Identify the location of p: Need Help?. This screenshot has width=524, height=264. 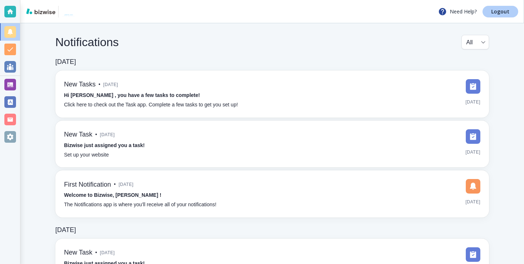
(457, 12).